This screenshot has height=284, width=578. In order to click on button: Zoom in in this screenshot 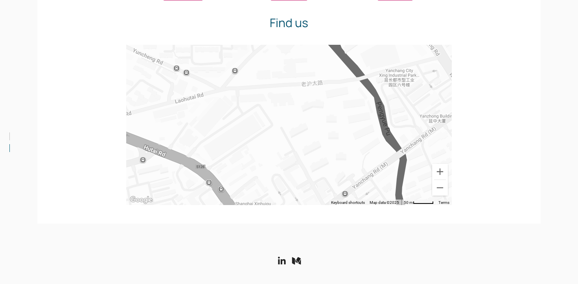, I will do `click(440, 172)`.